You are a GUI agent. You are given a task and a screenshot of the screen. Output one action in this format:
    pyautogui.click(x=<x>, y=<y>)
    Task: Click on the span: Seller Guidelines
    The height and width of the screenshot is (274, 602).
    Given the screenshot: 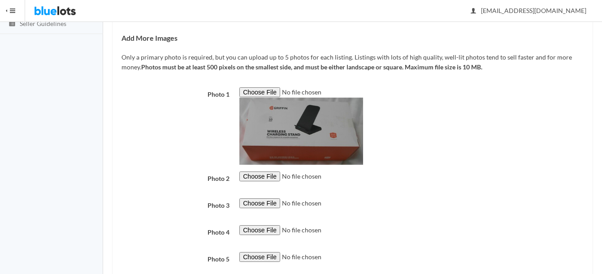 What is the action you would take?
    pyautogui.click(x=43, y=23)
    